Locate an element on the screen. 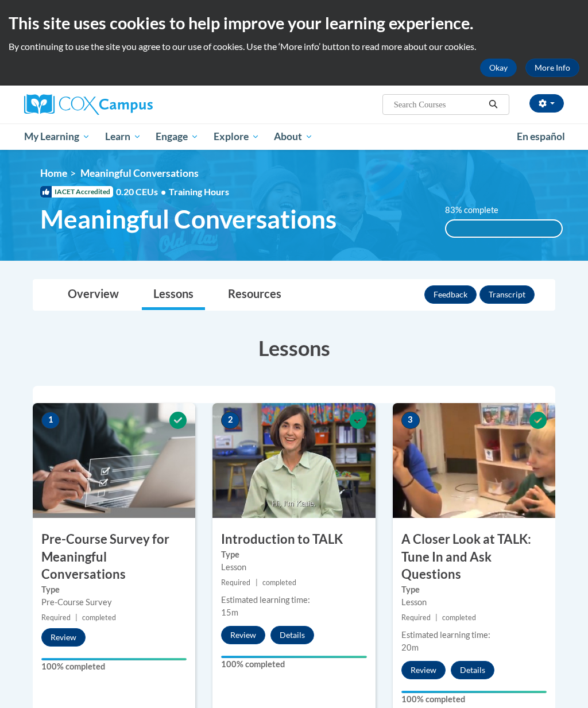 The height and width of the screenshot is (708, 588). span: 2 is located at coordinates (230, 420).